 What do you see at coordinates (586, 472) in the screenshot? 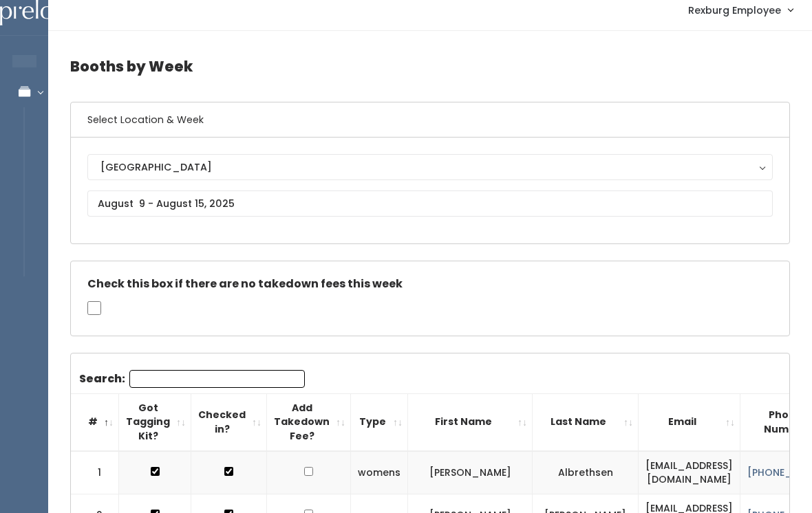
I see `td: Albrethsen` at bounding box center [586, 472].